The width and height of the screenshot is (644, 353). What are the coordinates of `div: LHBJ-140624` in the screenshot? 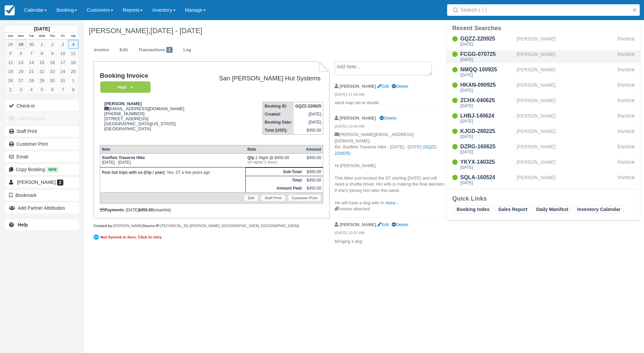 It's located at (487, 116).